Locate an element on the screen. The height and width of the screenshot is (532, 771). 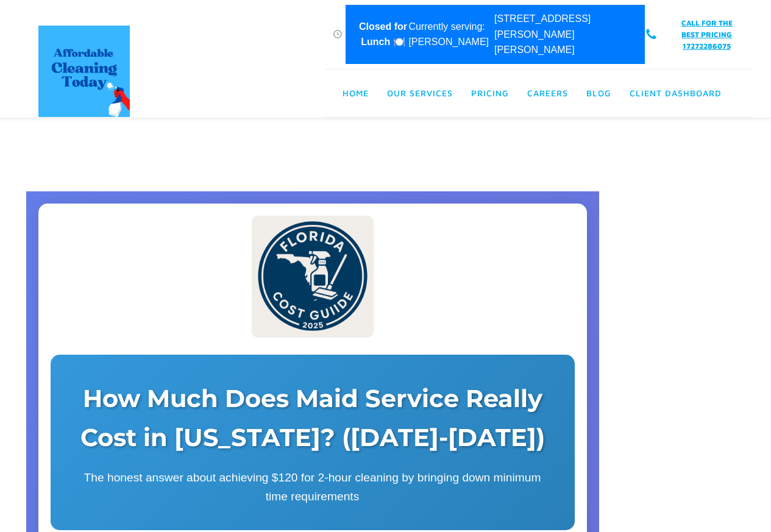
a: Home is located at coordinates (356, 93).